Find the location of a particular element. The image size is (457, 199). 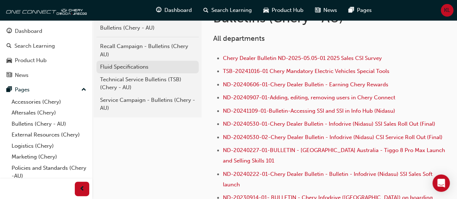

a: Service Campaign - Bulletins (Chery - AU) is located at coordinates (148, 104).